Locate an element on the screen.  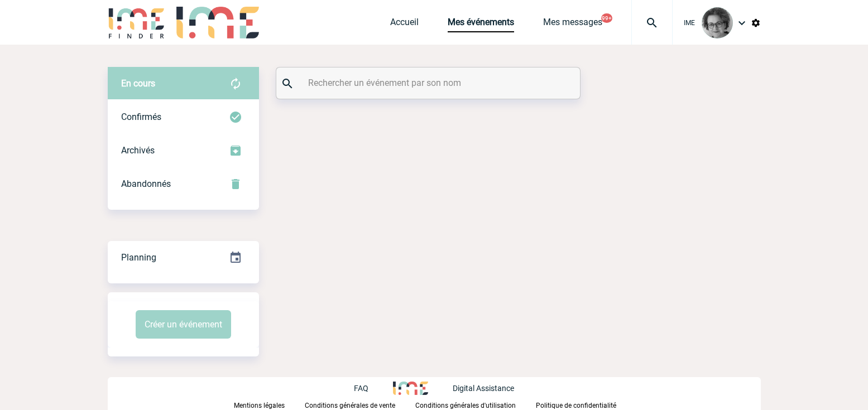
span: Abandonnés is located at coordinates (145, 184).